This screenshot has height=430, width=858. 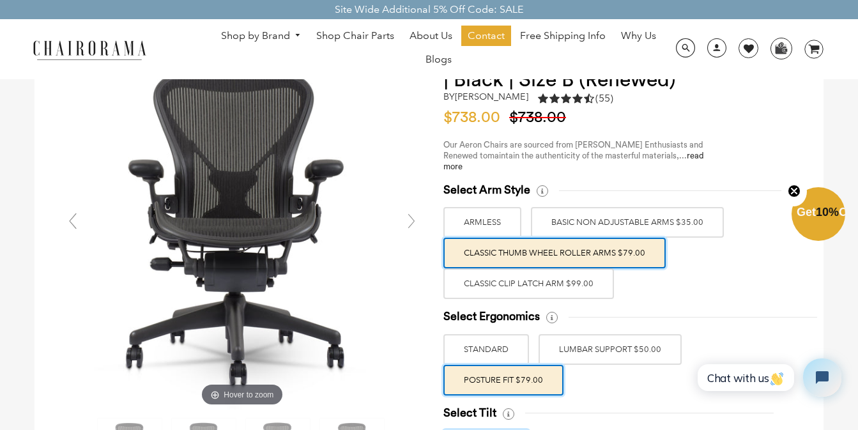 What do you see at coordinates (139, 30) in the screenshot?
I see `button: Open chat widget` at bounding box center [139, 30].